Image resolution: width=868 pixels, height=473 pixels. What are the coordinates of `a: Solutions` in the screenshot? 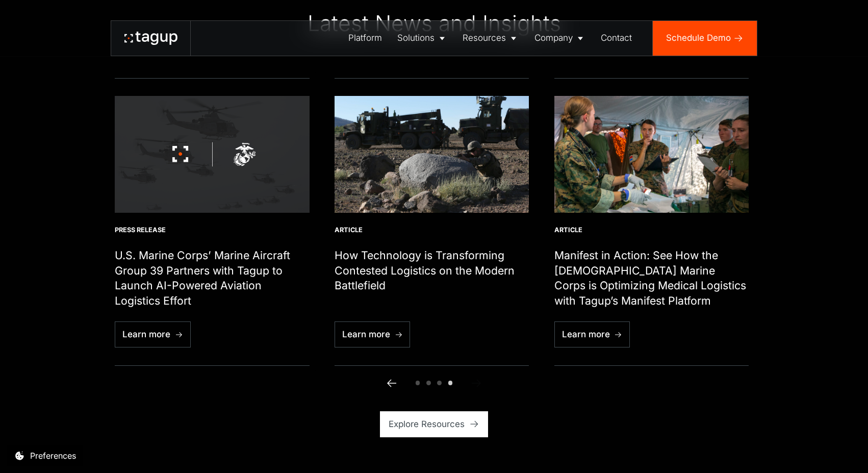 It's located at (422, 38).